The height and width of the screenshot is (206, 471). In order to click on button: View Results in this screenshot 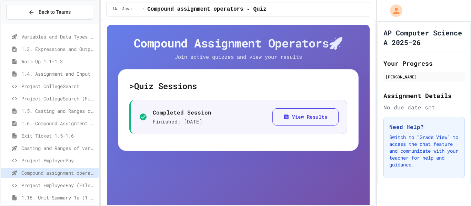, I will do `click(305, 117)`.